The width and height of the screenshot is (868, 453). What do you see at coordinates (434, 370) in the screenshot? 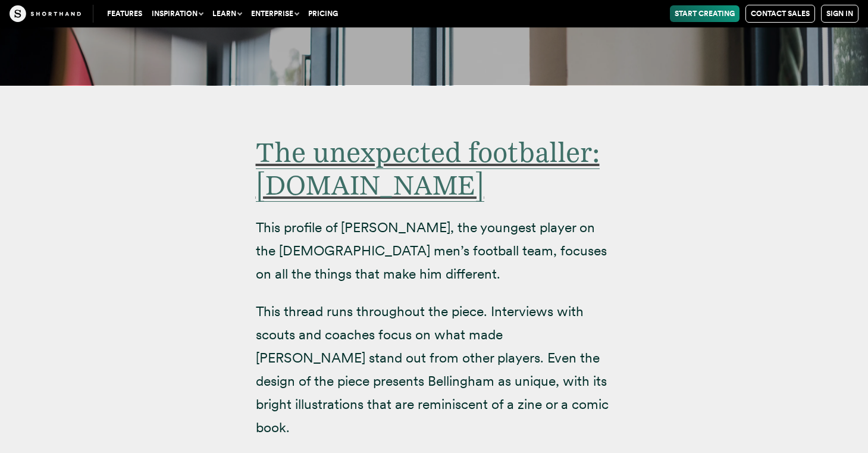
I see `p: This thread runs throughout the piece. Interviews with scouts and coaches focus on what made [PER...` at bounding box center [434, 370].